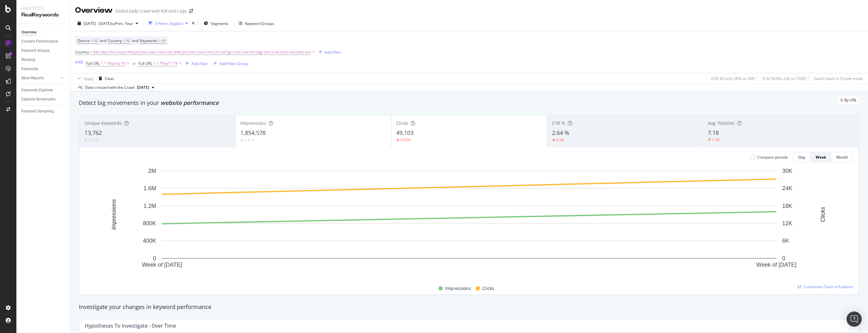 The image size is (868, 333). What do you see at coordinates (469, 307) in the screenshot?
I see `div: Investigate your changes in keyword performance` at bounding box center [469, 307].